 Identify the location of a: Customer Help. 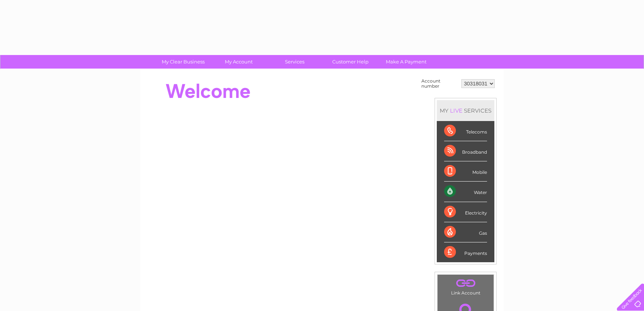
(350, 61).